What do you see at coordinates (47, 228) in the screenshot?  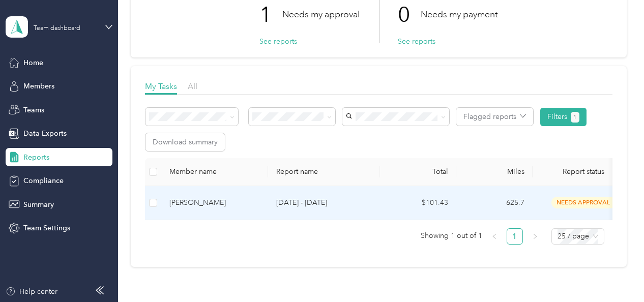 I see `span: Team Settings` at bounding box center [47, 228].